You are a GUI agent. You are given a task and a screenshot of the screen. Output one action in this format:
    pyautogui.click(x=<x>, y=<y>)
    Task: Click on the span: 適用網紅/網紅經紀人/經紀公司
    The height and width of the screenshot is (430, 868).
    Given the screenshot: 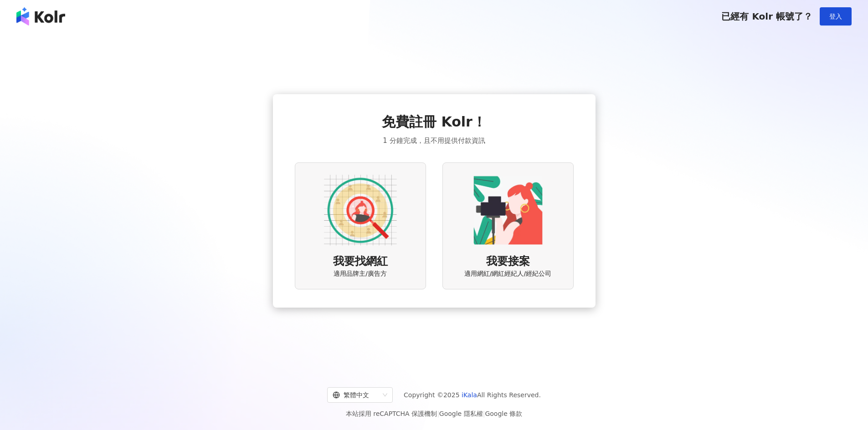 What is the action you would take?
    pyautogui.click(x=507, y=274)
    